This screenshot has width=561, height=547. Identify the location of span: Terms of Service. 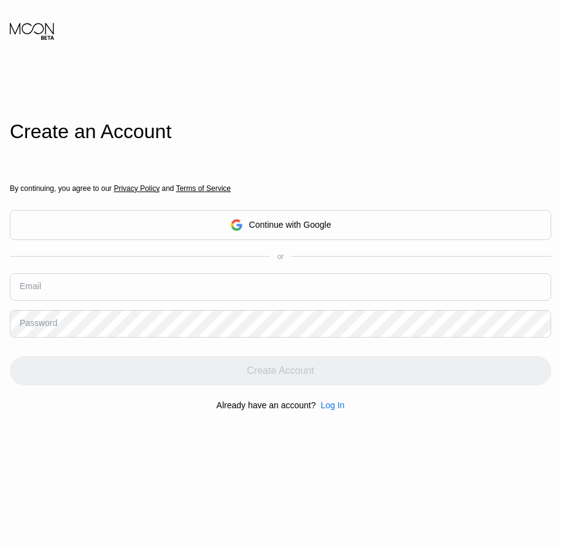
(203, 189).